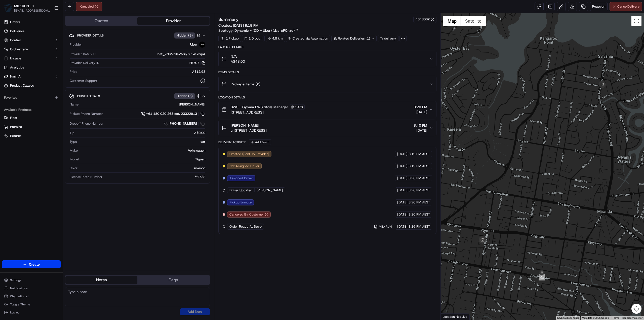 The image size is (644, 320). Describe the element at coordinates (15, 40) in the screenshot. I see `span: Control` at that location.